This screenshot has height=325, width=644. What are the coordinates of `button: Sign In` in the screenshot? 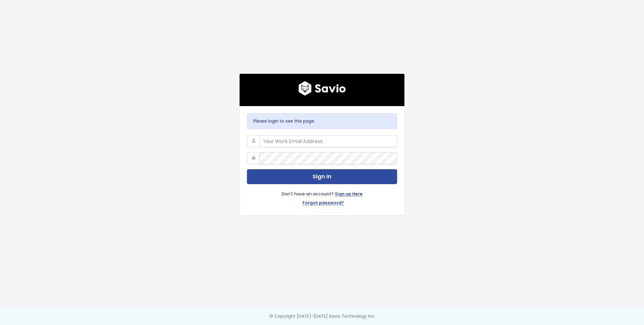 It's located at (322, 176).